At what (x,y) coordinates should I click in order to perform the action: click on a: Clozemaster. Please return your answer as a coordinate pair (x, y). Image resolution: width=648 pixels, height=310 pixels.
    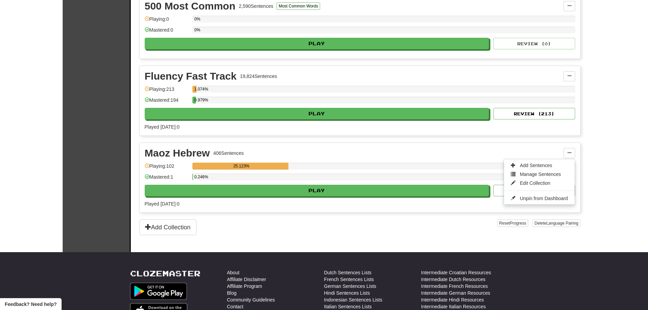
    Looking at the image, I should click on (165, 273).